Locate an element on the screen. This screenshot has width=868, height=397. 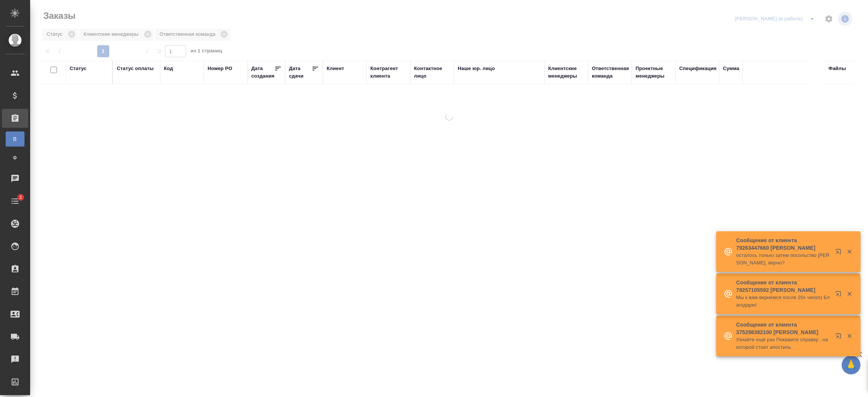
div: Статус оплаты is located at coordinates (135, 69).